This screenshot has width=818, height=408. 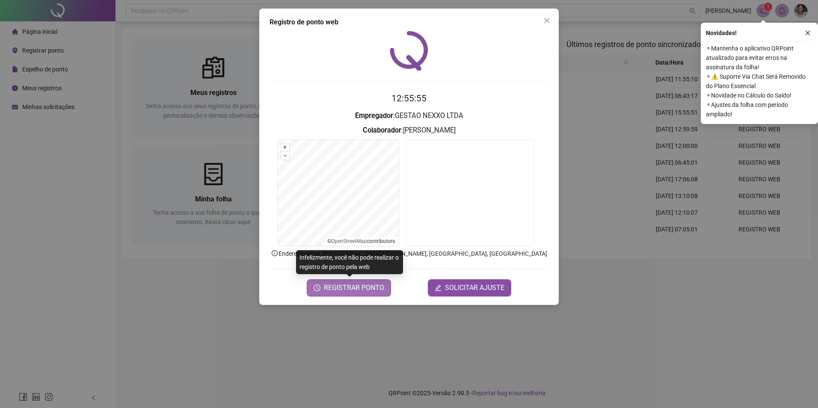 What do you see at coordinates (721, 33) in the screenshot?
I see `span: Novidades !` at bounding box center [721, 33].